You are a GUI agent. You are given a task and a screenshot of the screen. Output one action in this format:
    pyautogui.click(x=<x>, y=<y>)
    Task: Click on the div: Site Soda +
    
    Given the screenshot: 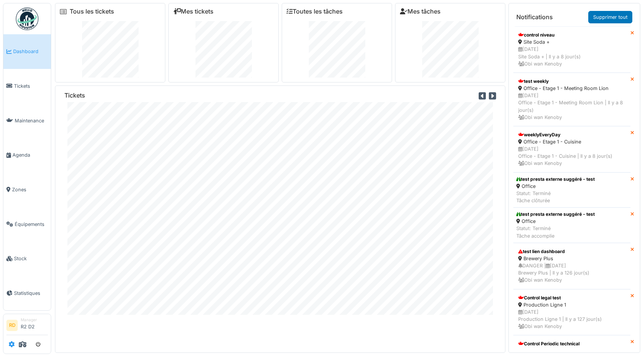 What is the action you would take?
    pyautogui.click(x=572, y=42)
    